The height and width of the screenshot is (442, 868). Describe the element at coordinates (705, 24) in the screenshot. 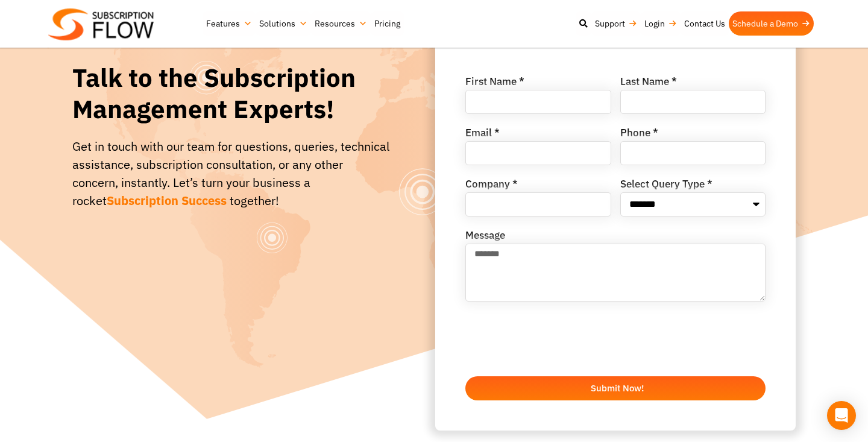

I see `a: Contact Us` at that location.